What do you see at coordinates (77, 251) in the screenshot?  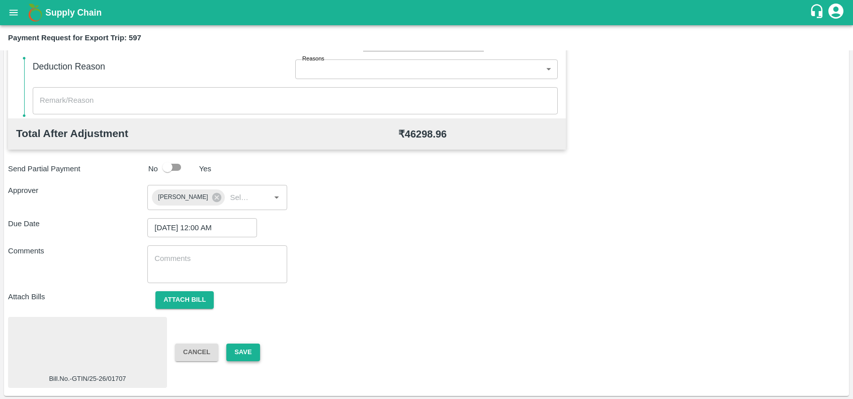 I see `p: Comments` at bounding box center [77, 251].